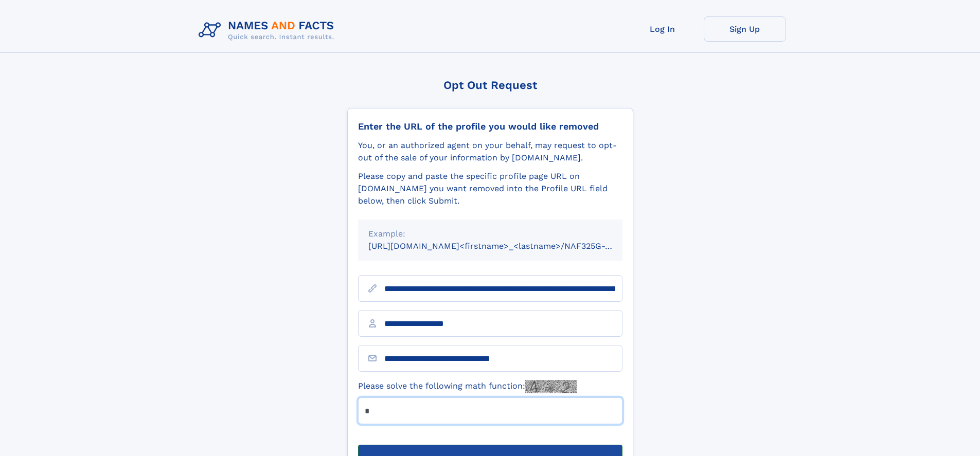  Describe the element at coordinates (490, 152) in the screenshot. I see `div: You, or an authorized agent on your behalf, may request to opt-out of the sale of your informatio...` at that location.